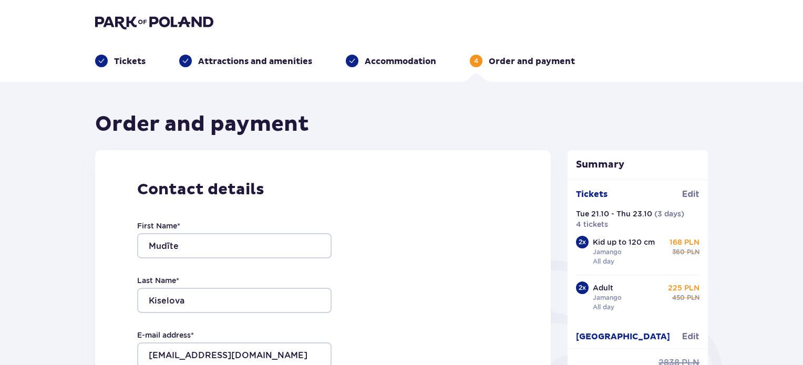 This screenshot has width=803, height=365. What do you see at coordinates (684, 288) in the screenshot?
I see `p: 225 PLN` at bounding box center [684, 288].